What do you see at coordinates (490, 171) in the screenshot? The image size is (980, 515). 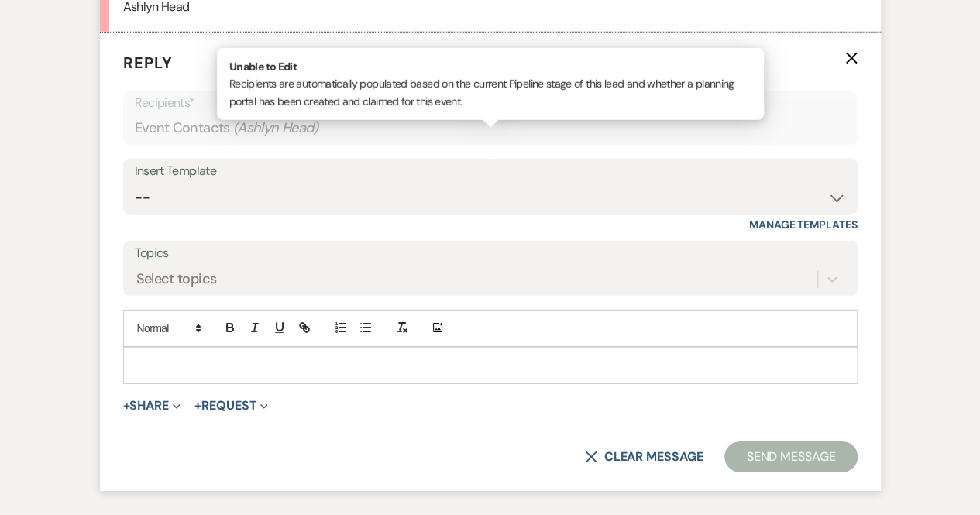 I see `div: Insert Template` at bounding box center [490, 171].